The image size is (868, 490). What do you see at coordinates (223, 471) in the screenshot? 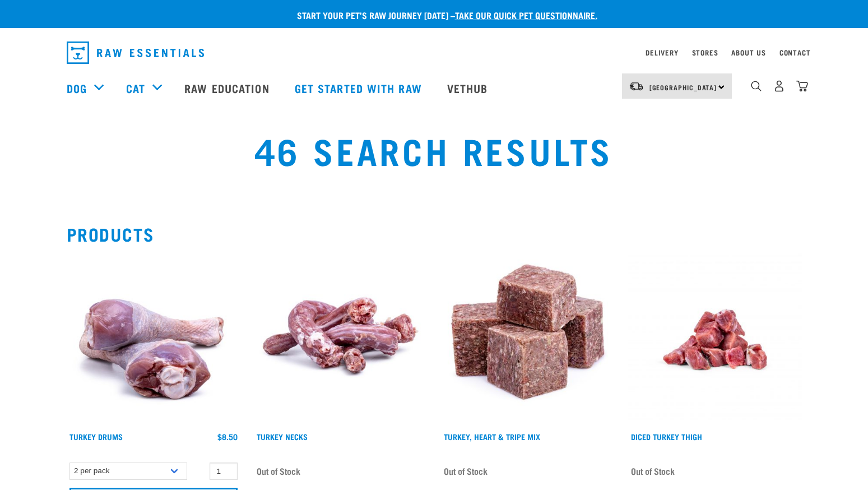
I see `input: 1` at bounding box center [223, 471].